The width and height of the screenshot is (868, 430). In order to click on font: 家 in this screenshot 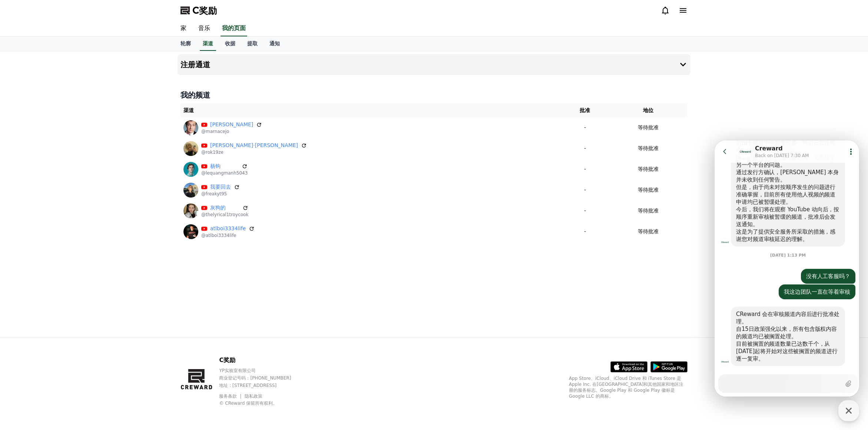, I will do `click(183, 27)`.